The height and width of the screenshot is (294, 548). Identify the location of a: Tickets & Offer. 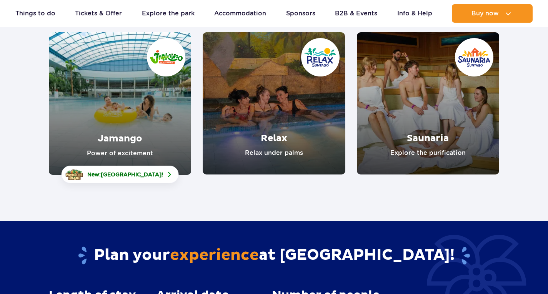
(98, 13).